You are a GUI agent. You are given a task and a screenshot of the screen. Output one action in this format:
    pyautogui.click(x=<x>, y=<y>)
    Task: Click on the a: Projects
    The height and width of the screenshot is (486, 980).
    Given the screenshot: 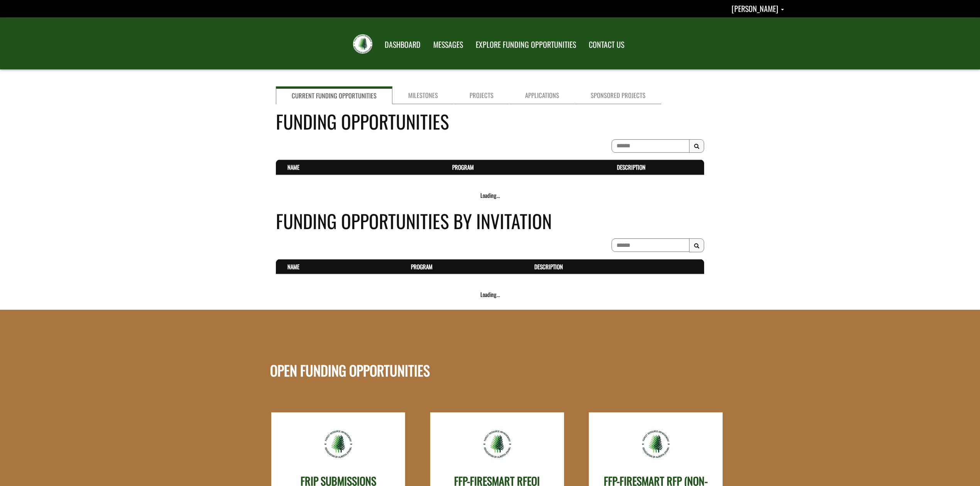 What is the action you would take?
    pyautogui.click(x=481, y=95)
    